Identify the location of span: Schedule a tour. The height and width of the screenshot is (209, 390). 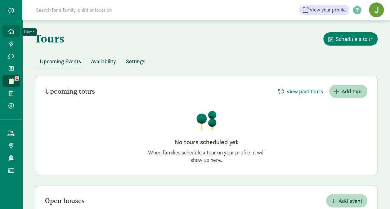
(354, 39).